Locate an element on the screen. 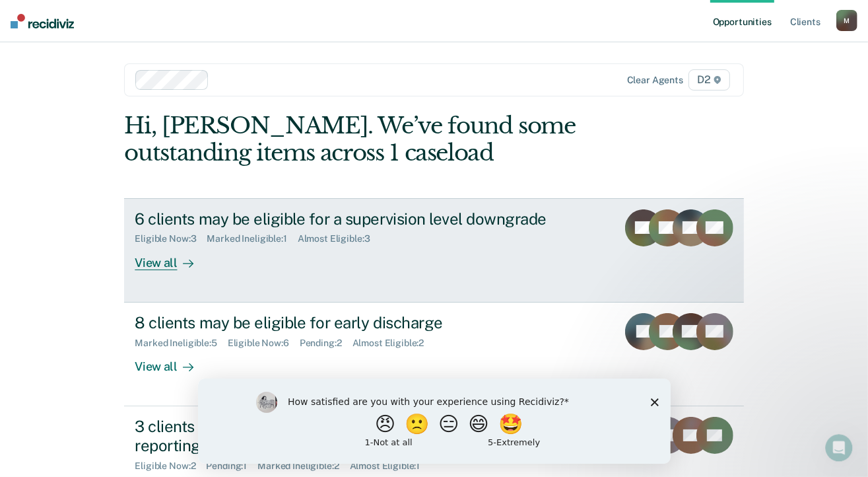 The height and width of the screenshot is (477, 868). div: Clear agents is located at coordinates (655, 80).